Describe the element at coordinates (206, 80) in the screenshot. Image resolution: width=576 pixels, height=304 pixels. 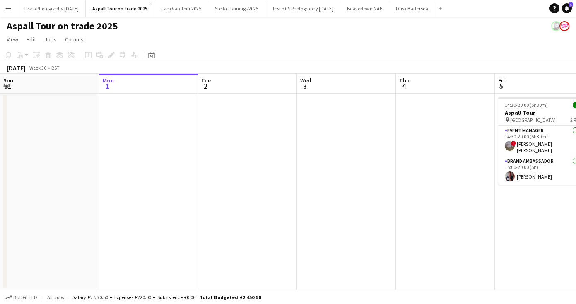
I see `span: Tue` at that location.